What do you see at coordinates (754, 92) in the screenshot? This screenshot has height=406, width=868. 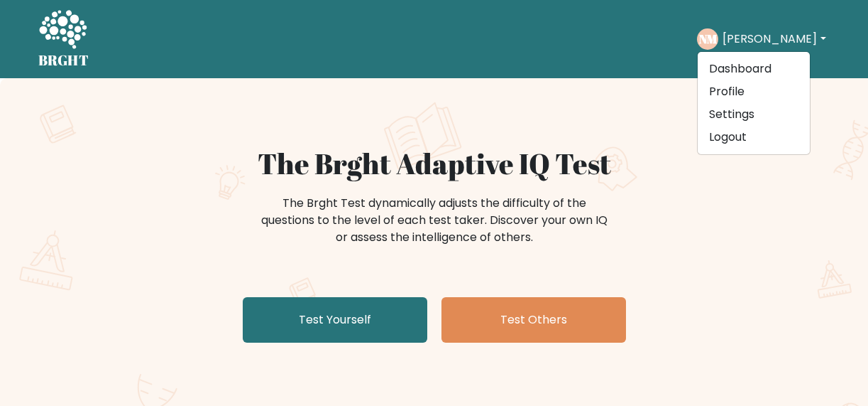 I see `a: Profile` at bounding box center [754, 92].